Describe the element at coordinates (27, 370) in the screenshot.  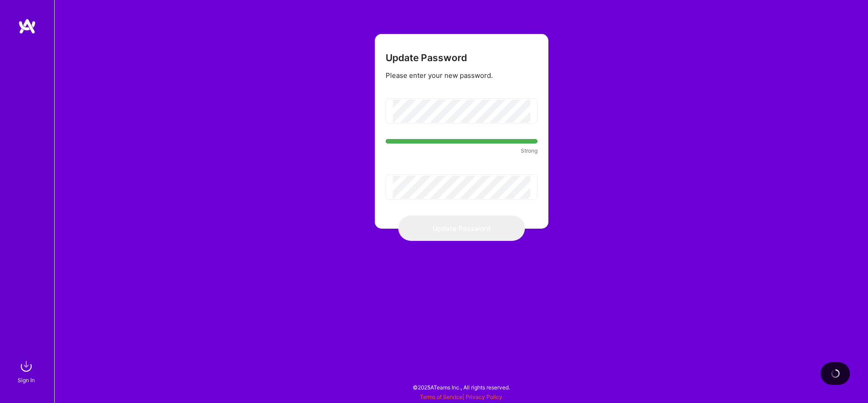
I see `a: sign inSign In` at that location.